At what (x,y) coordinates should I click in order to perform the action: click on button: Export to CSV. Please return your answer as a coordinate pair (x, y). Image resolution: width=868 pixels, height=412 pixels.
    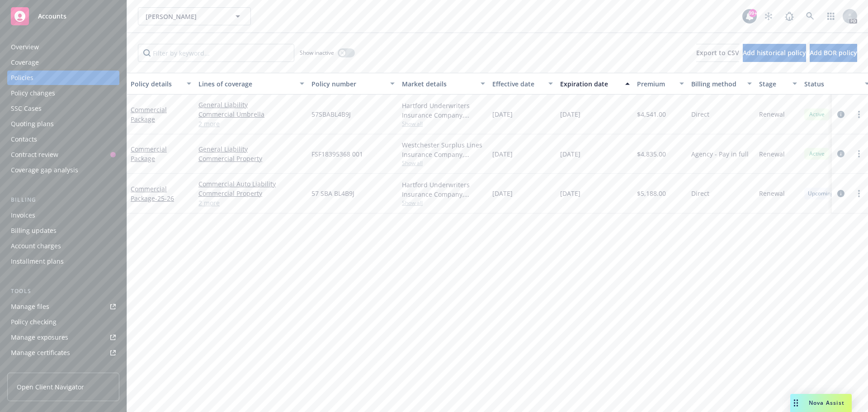
    Looking at the image, I should click on (718, 53).